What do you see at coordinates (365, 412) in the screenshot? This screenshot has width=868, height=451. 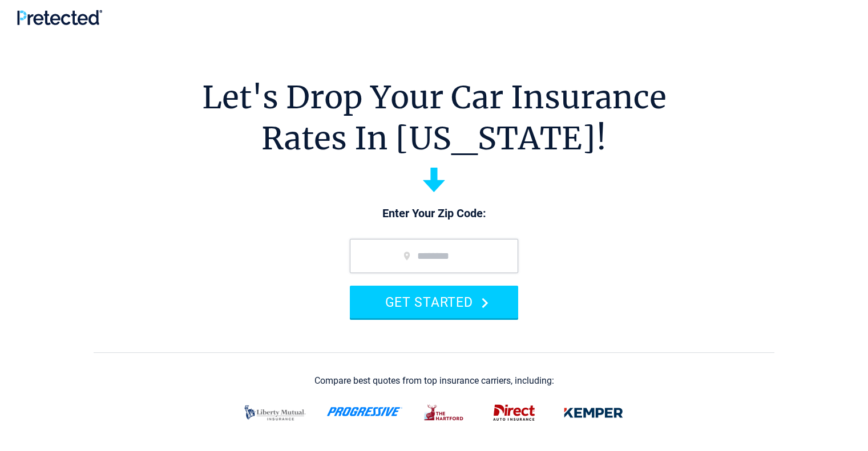 I see `img: progressive` at bounding box center [365, 412].